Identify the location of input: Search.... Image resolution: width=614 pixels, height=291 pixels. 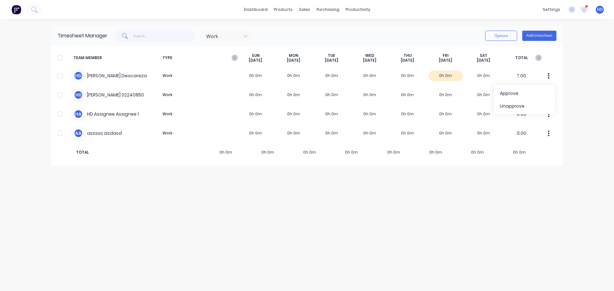
(164, 36).